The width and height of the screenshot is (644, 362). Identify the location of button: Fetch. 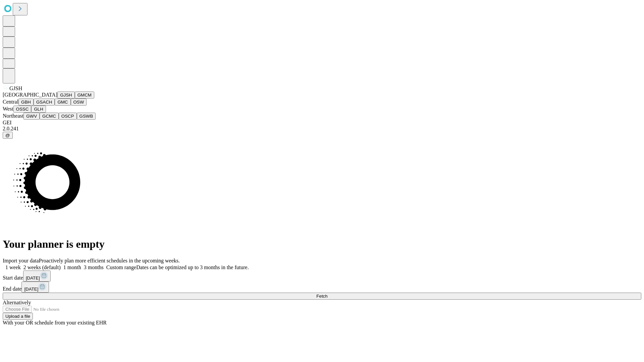
(322, 296).